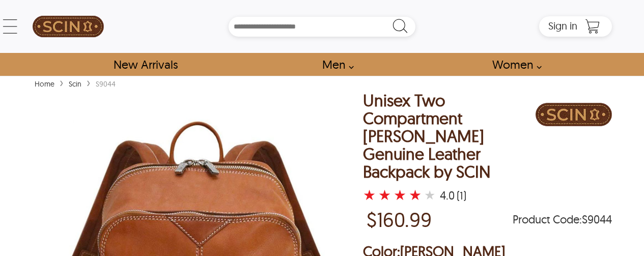 Image resolution: width=644 pixels, height=256 pixels. Describe the element at coordinates (415, 195) in the screenshot. I see `label: 4 rating` at that location.